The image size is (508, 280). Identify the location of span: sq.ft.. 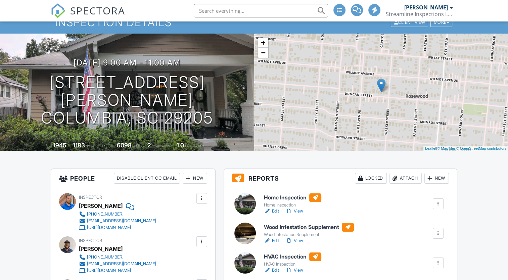
(137, 146).